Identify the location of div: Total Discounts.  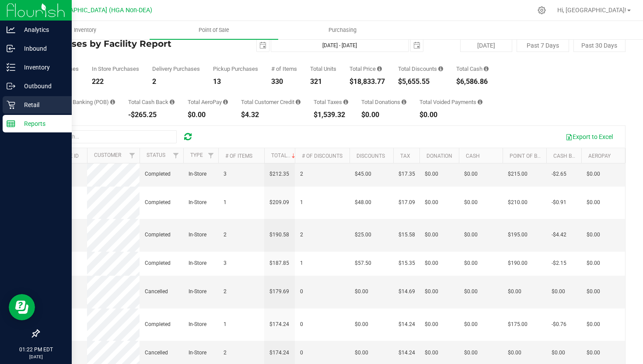
(420, 68).